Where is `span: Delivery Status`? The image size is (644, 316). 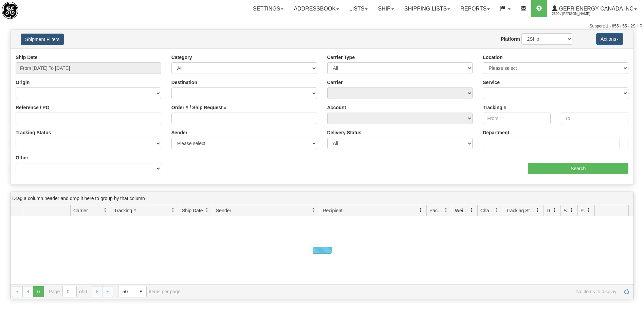
span: Delivery Status is located at coordinates (549, 211).